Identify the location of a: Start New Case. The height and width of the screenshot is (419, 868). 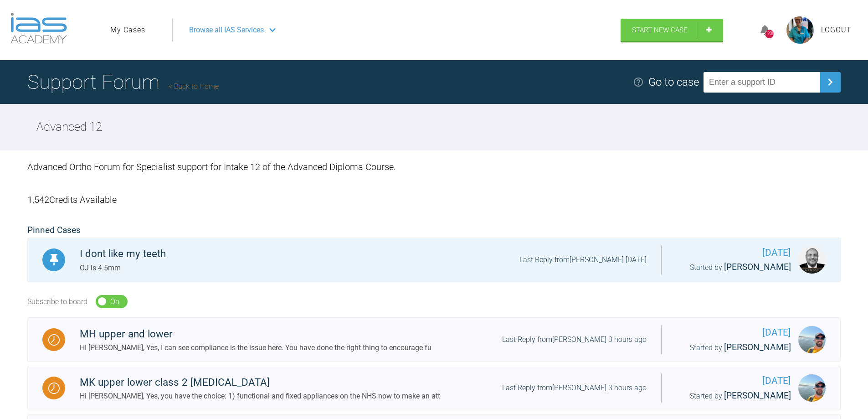
(672, 30).